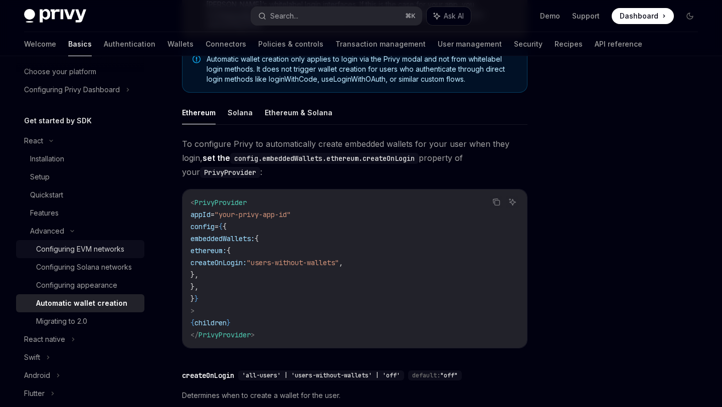 This screenshot has height=407, width=722. Describe the element at coordinates (80, 285) in the screenshot. I see `a: Configuring appearance` at that location.